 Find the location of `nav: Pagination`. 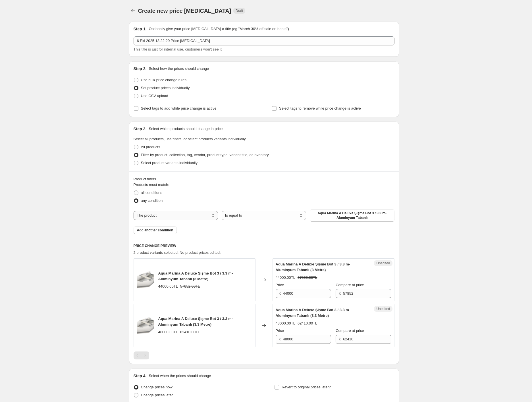

nav: Pagination is located at coordinates (141, 356).